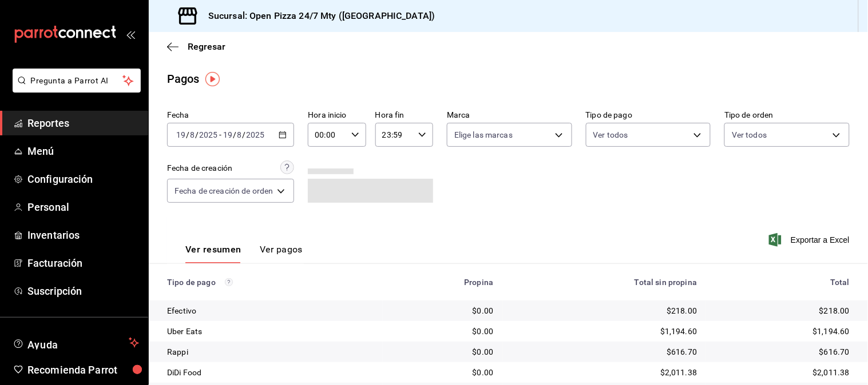  What do you see at coordinates (782, 282) in the screenshot?
I see `div: Total` at bounding box center [782, 282].